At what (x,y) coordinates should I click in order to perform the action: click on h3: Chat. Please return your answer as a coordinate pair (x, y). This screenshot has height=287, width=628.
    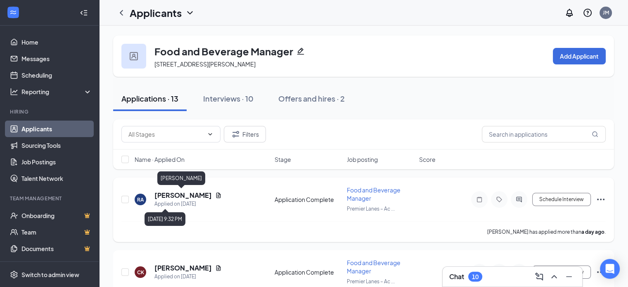
    Looking at the image, I should click on (456, 276).